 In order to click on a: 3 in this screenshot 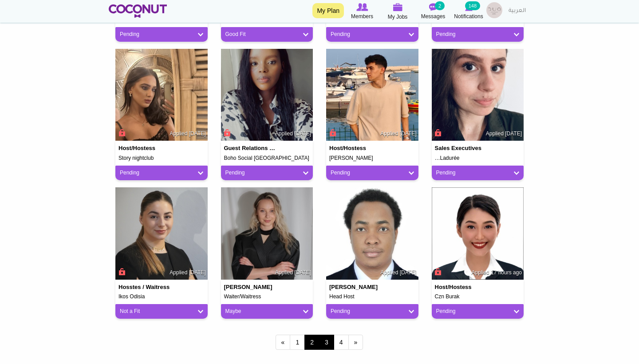, I will do `click(327, 342)`.